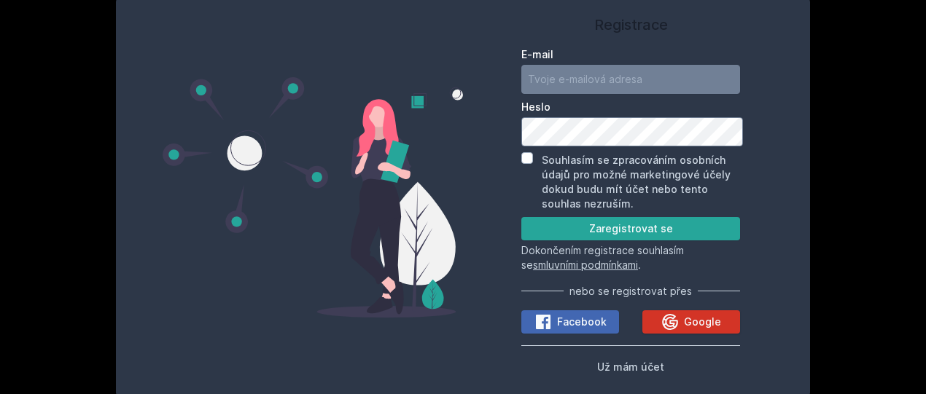  I want to click on span: Facebook, so click(582, 322).